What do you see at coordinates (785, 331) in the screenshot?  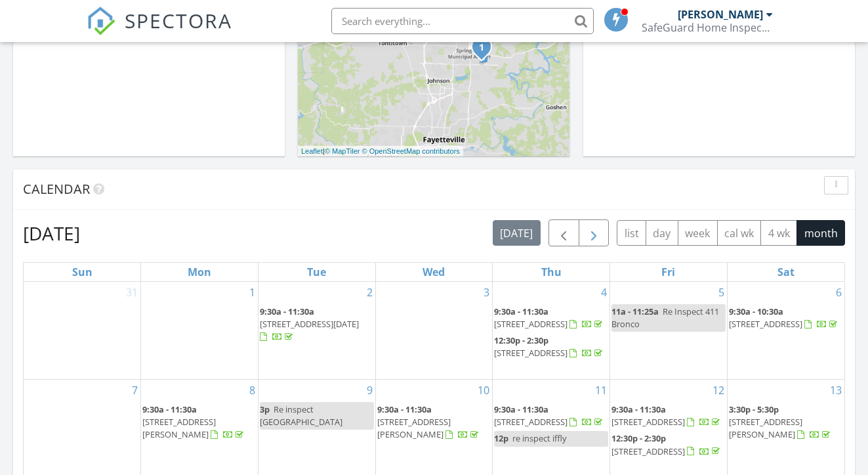 I see `td: Go to September 6, 2025` at bounding box center [785, 331].